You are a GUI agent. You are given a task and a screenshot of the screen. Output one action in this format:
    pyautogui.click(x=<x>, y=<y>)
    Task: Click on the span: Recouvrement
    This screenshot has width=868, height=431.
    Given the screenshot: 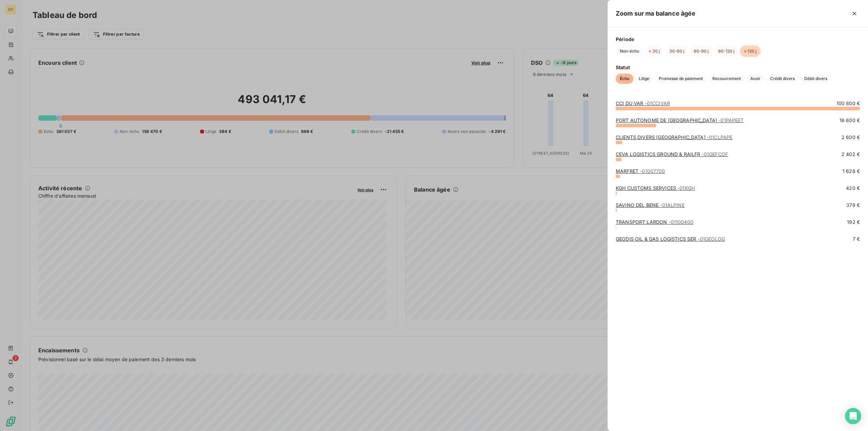 What is the action you would take?
    pyautogui.click(x=727, y=79)
    